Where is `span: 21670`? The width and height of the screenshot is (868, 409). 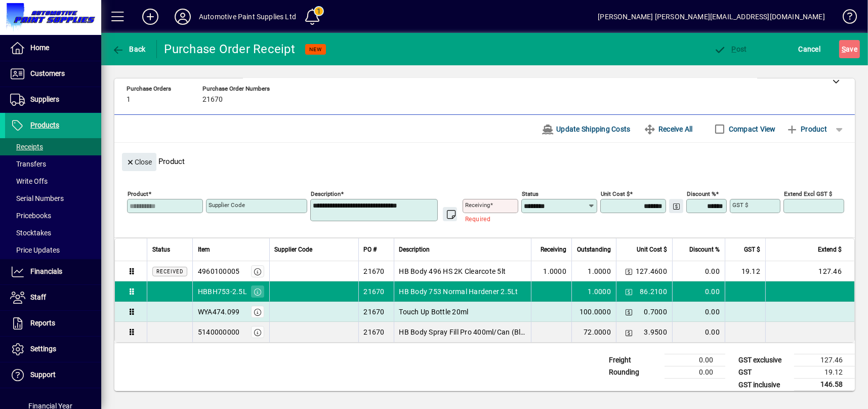 span: 21670 is located at coordinates (213, 100).